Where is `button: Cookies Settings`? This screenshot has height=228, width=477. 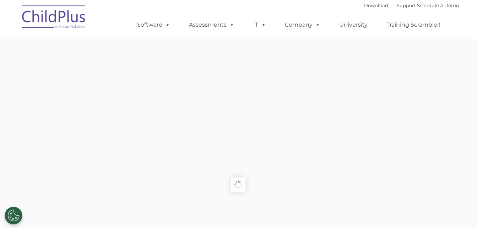 button: Cookies Settings is located at coordinates (13, 215).